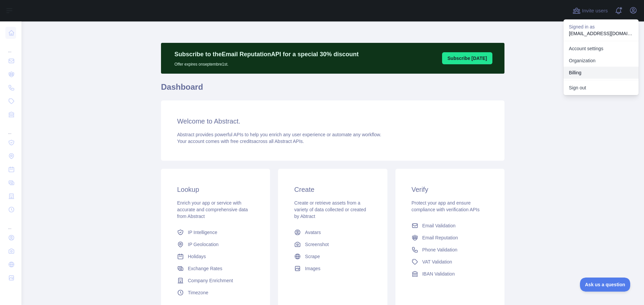  What do you see at coordinates (439, 226) in the screenshot?
I see `span: Email Validation` at bounding box center [439, 226].